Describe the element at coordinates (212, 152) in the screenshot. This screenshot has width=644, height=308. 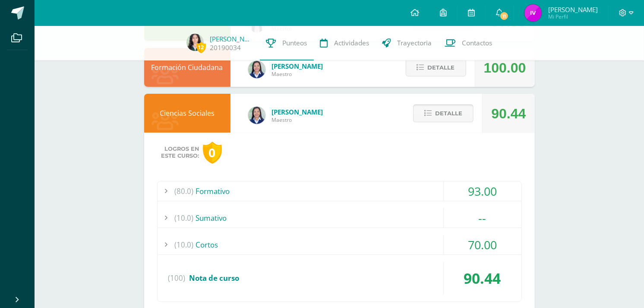
I see `div: 0` at that location.